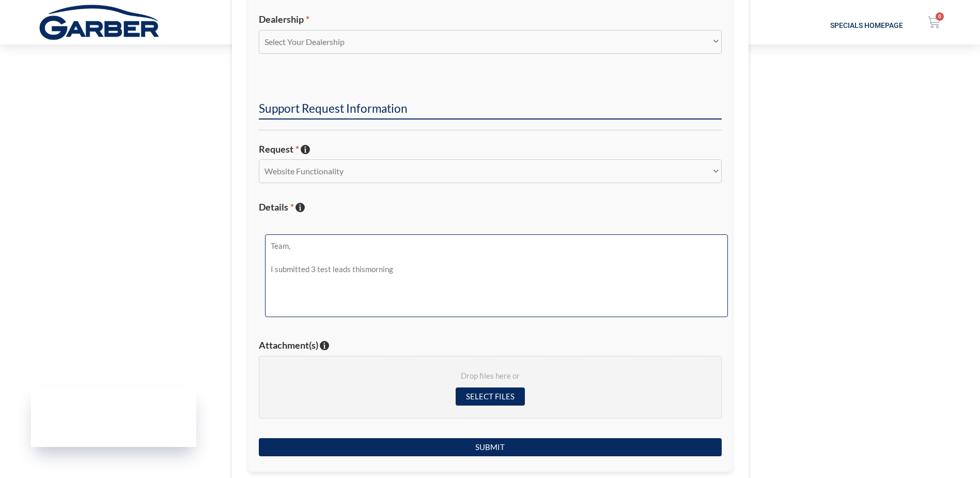 The height and width of the screenshot is (478, 980). I want to click on span: Attachment(s), so click(288, 345).